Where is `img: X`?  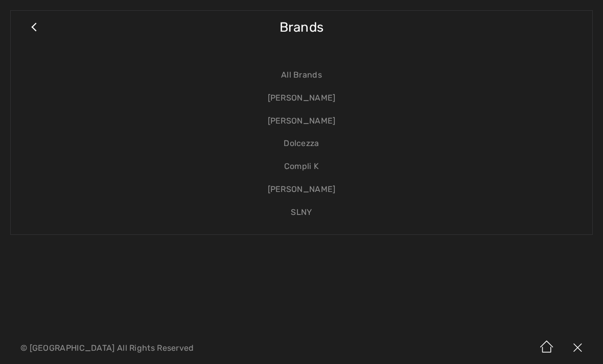 img: X is located at coordinates (577, 348).